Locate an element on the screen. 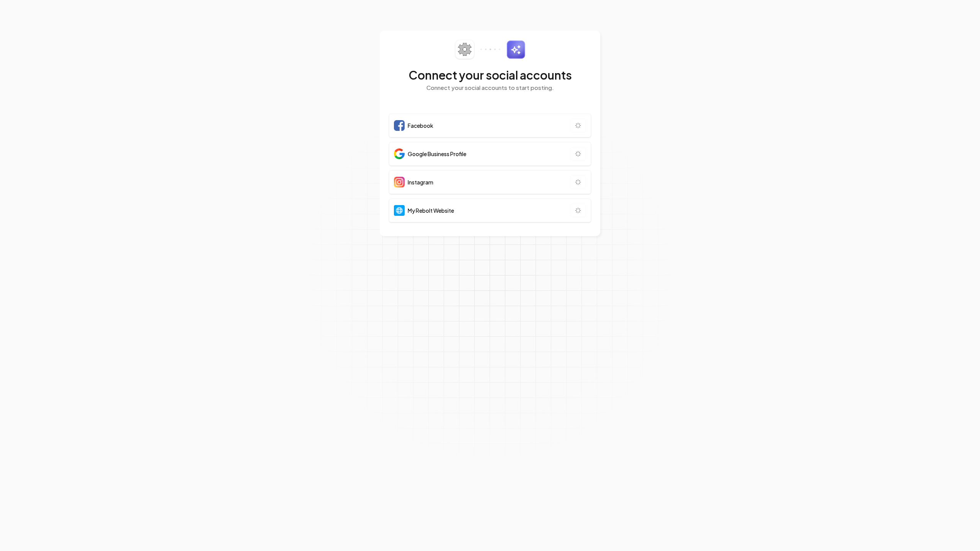 The image size is (980, 551). img: Google is located at coordinates (399, 153).